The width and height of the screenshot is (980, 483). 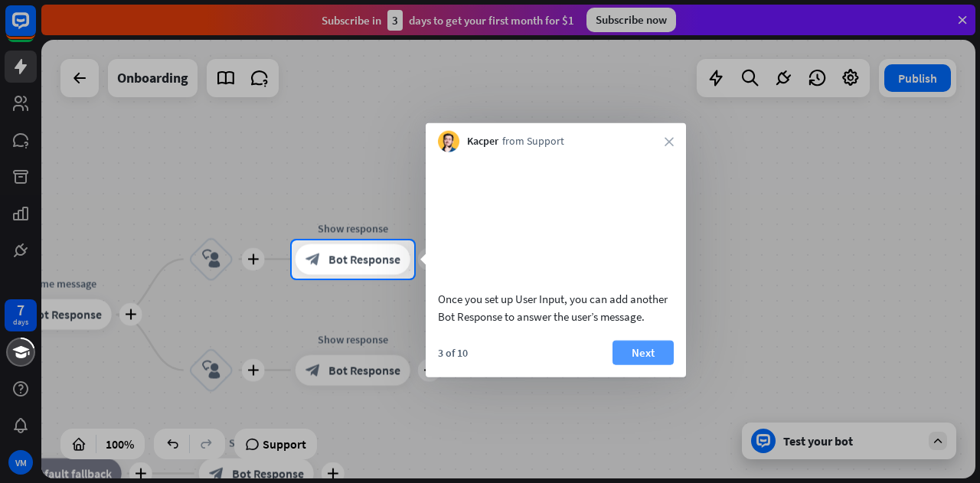 What do you see at coordinates (482, 142) in the screenshot?
I see `span: Kacper` at bounding box center [482, 142].